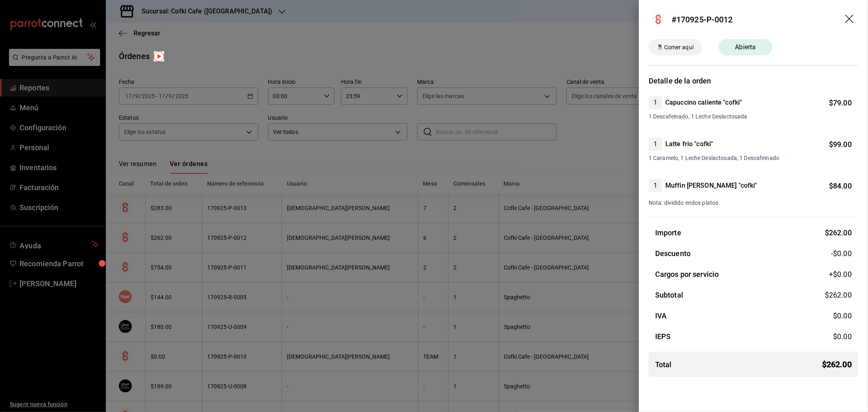  What do you see at coordinates (750, 158) in the screenshot?
I see `span: 1 Caramelo, 1 Leche Deslactosada, 1 Descafeinado` at bounding box center [750, 158].